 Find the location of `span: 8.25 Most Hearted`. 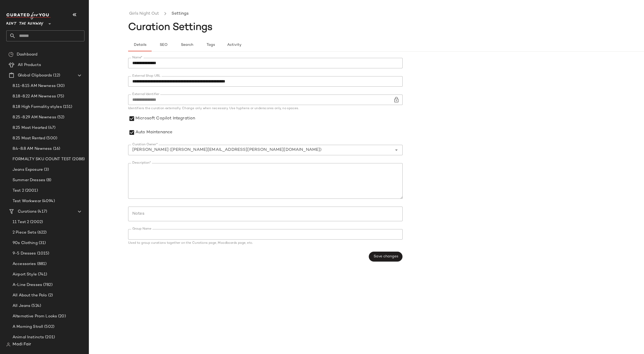

span: 8.25 Most Hearted is located at coordinates (30, 128).